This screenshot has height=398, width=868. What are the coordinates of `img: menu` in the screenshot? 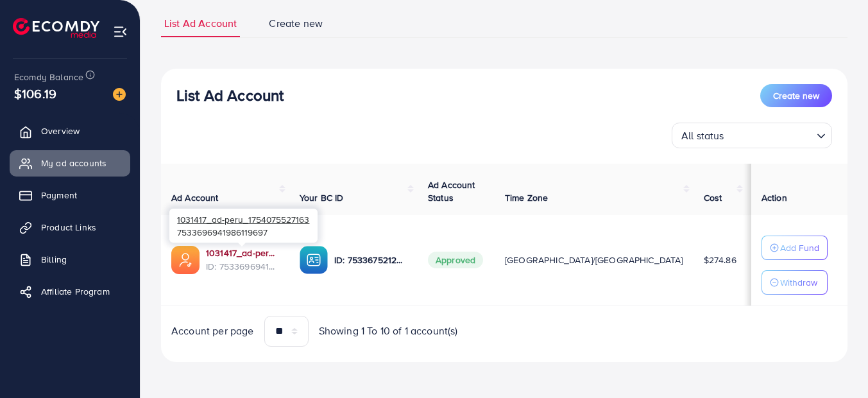 It's located at (120, 31).